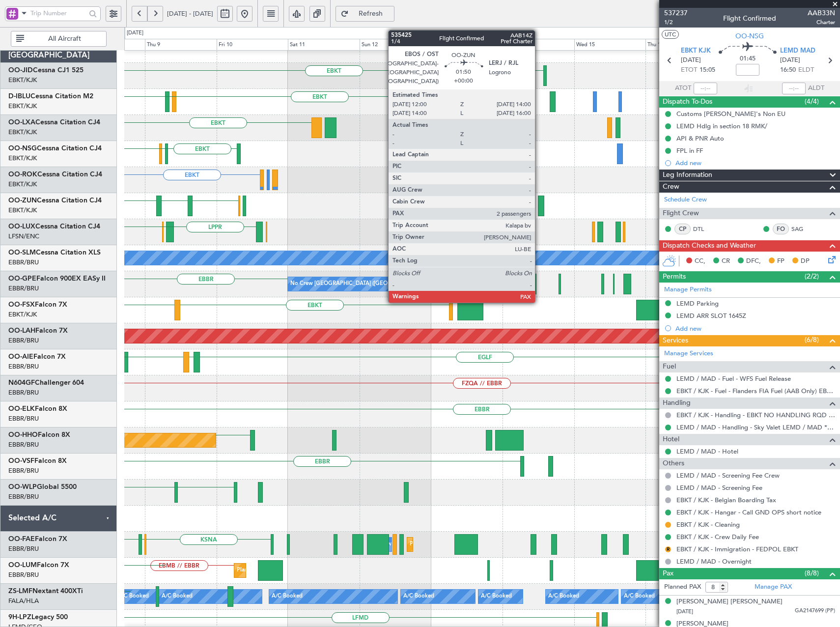 This screenshot has height=627, width=840. Describe the element at coordinates (57, 279) in the screenshot. I see `a: OO-GPEFalcon 900EX EASy II` at that location.